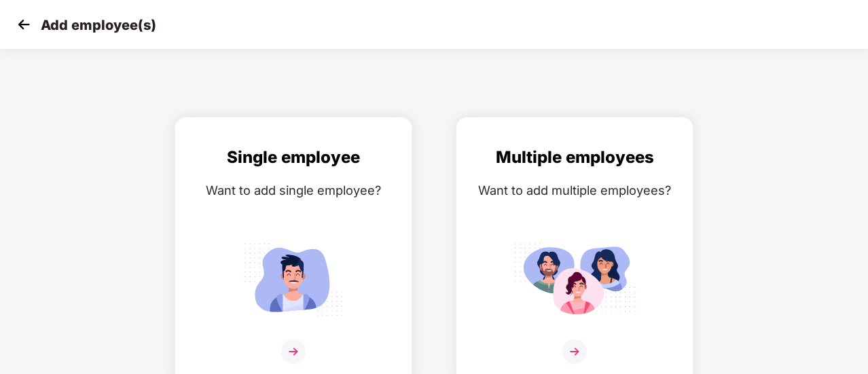  Describe the element at coordinates (293, 158) in the screenshot. I see `div: Single employee` at that location.